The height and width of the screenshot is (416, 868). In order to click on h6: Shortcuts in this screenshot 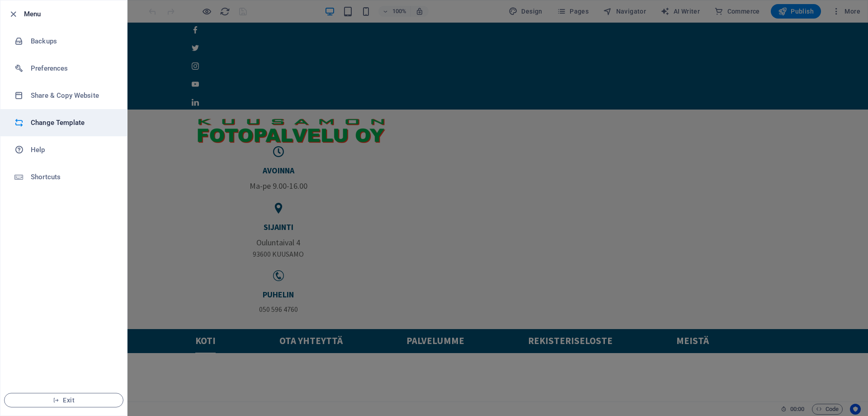, I will do `click(72, 177)`.